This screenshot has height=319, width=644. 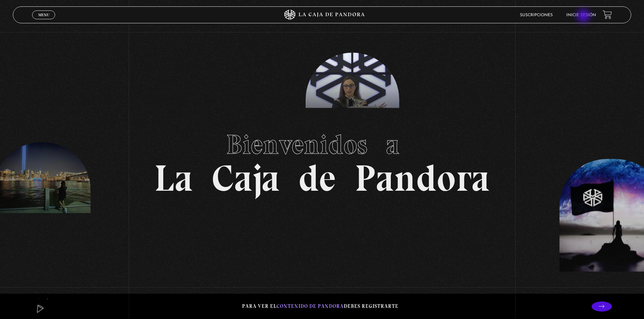 What do you see at coordinates (322, 145) in the screenshot?
I see `span: Bienvenidos a` at bounding box center [322, 145].